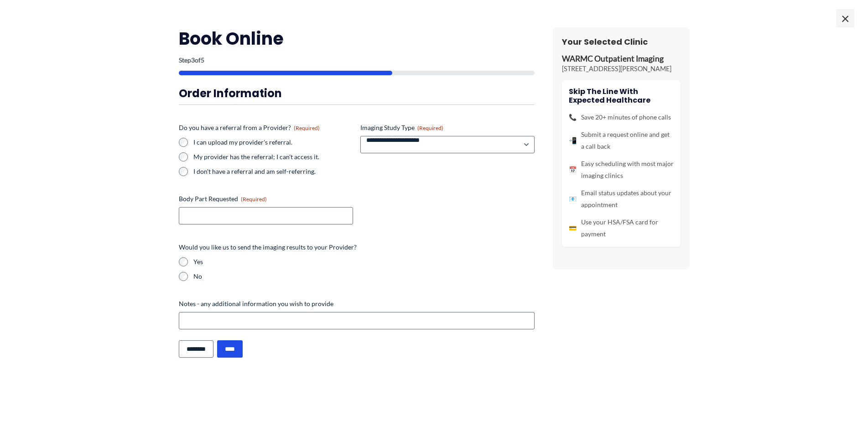  I want to click on label: My provider has the referral; I can't access it., so click(273, 157).